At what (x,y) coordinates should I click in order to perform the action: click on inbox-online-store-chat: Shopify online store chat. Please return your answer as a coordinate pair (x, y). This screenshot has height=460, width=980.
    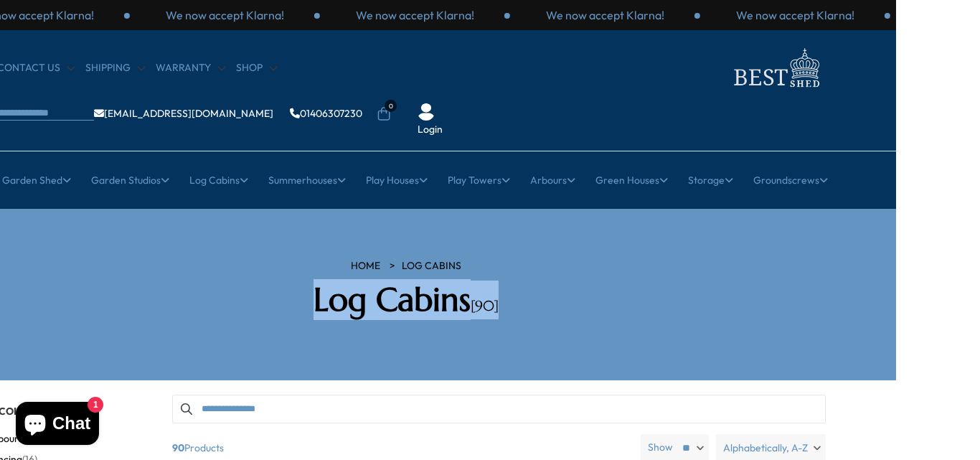
    Looking at the image, I should click on (57, 424).